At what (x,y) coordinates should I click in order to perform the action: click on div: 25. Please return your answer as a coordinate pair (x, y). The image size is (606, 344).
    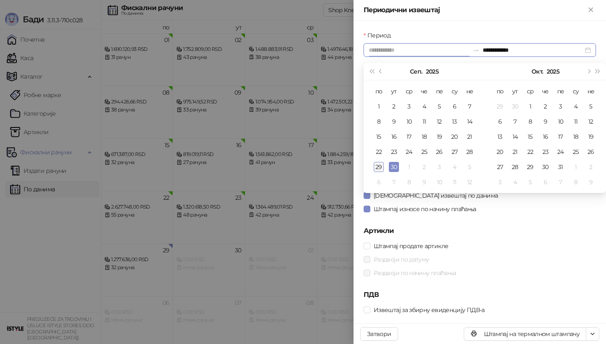
    Looking at the image, I should click on (575, 152).